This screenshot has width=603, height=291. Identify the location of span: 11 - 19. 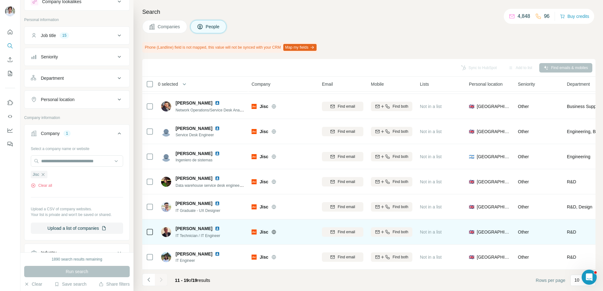
(182, 280).